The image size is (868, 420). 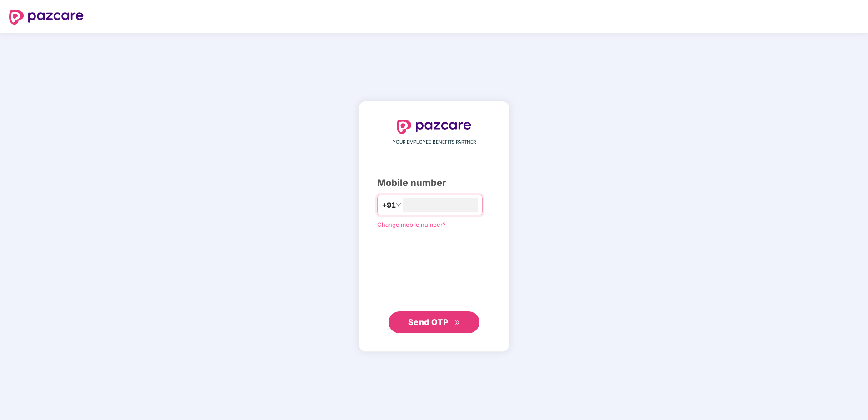 What do you see at coordinates (457, 322) in the screenshot?
I see `span: double-right` at bounding box center [457, 322].